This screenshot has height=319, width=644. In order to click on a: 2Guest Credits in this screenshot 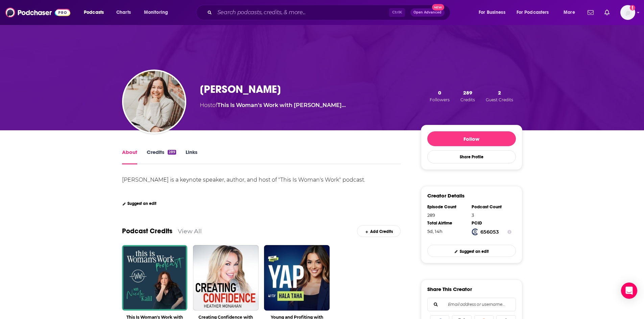, I will do `click(499, 96)`.